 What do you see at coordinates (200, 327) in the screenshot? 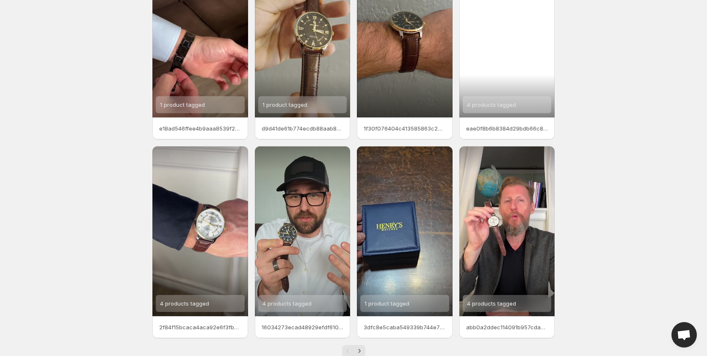
I see `p: 2f84f15bcaca4aca92e6f3fb0f5be6f3` at bounding box center [200, 327].